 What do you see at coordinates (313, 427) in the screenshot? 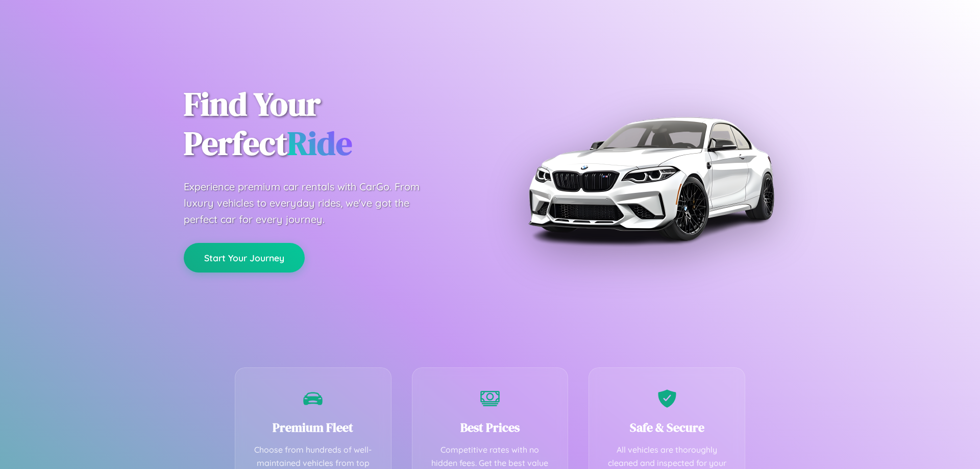
I see `h3: Premium Fleet` at bounding box center [313, 427].